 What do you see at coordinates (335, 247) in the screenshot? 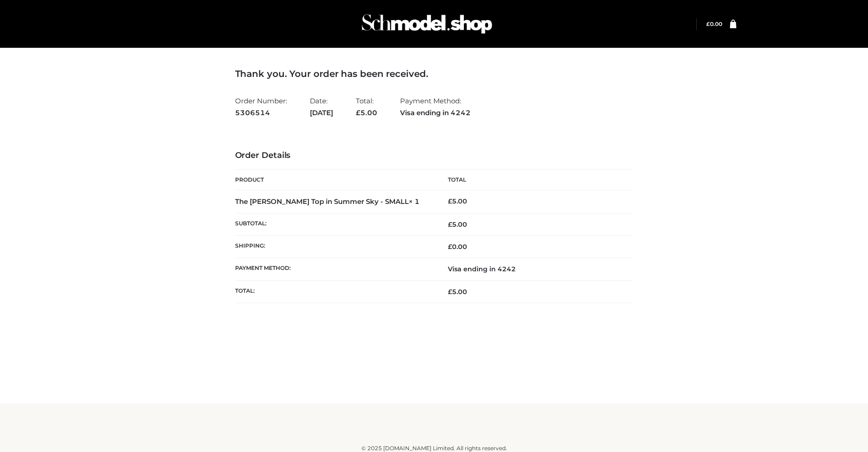
I see `th: Shipping:` at bounding box center [335, 247].